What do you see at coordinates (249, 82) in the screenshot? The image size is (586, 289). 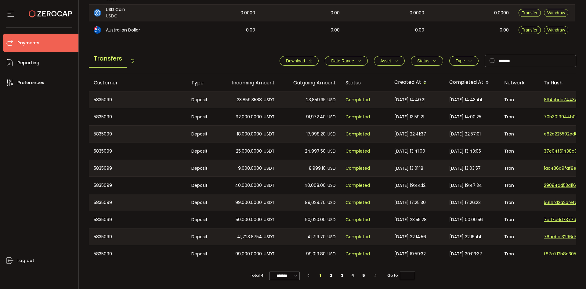 I see `div: Incoming Amount` at bounding box center [249, 82].